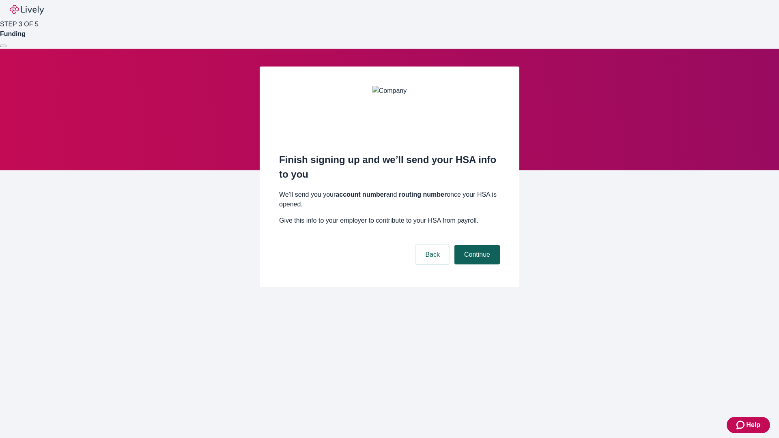 This screenshot has width=779, height=438. I want to click on p: Give this info to your employer to contribute to your HSA from payroll., so click(390, 221).